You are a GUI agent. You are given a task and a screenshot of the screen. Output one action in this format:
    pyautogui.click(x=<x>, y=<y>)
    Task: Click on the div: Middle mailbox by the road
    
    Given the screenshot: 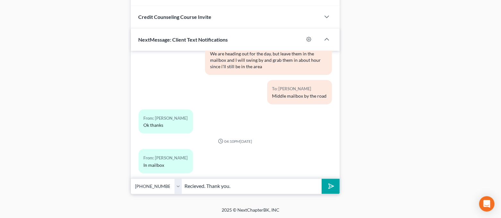 What is the action you would take?
    pyautogui.click(x=299, y=96)
    